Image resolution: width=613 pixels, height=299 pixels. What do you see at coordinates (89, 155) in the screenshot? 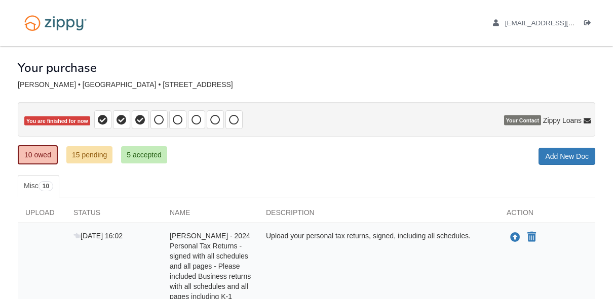
I see `a: 15 pending` at bounding box center [89, 155].